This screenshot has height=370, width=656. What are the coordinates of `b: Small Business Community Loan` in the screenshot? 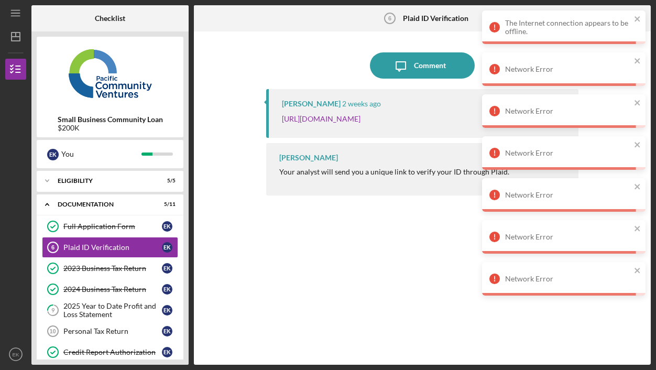 It's located at (110, 119).